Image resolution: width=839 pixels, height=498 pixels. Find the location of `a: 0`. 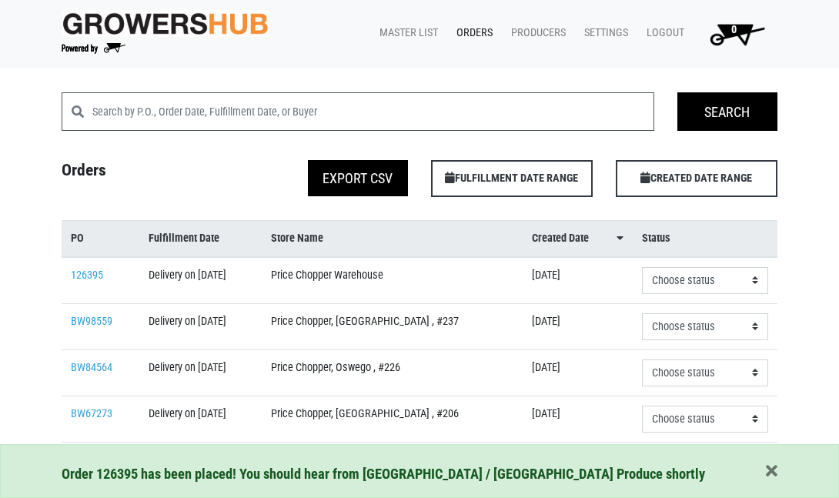

a: 0 is located at coordinates (733, 34).